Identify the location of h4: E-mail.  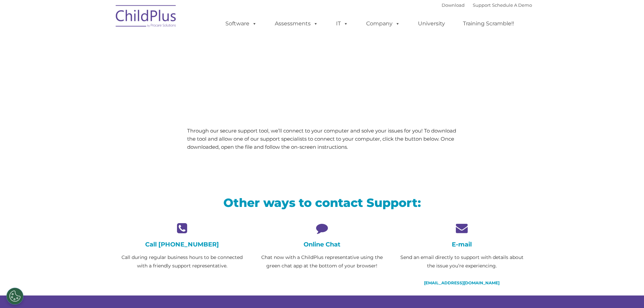
(461, 244).